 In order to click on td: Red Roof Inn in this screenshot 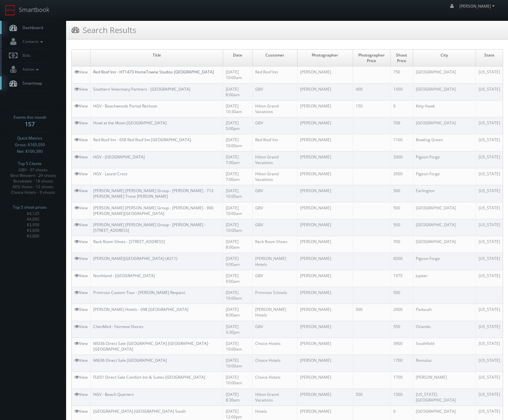, I will do `click(275, 75)`.